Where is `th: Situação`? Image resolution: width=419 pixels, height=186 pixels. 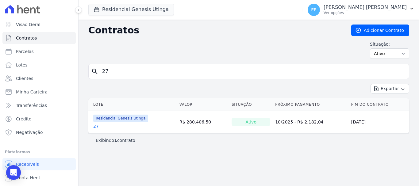 th: Situação is located at coordinates (251, 105).